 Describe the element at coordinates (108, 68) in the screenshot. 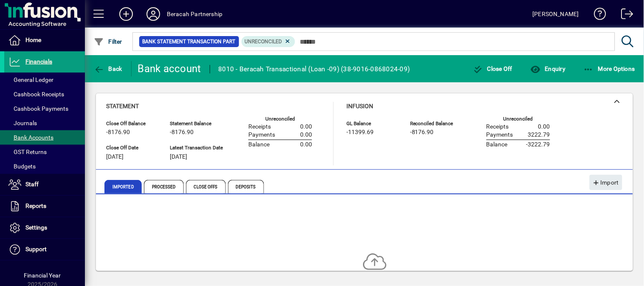

I see `span: Back` at that location.